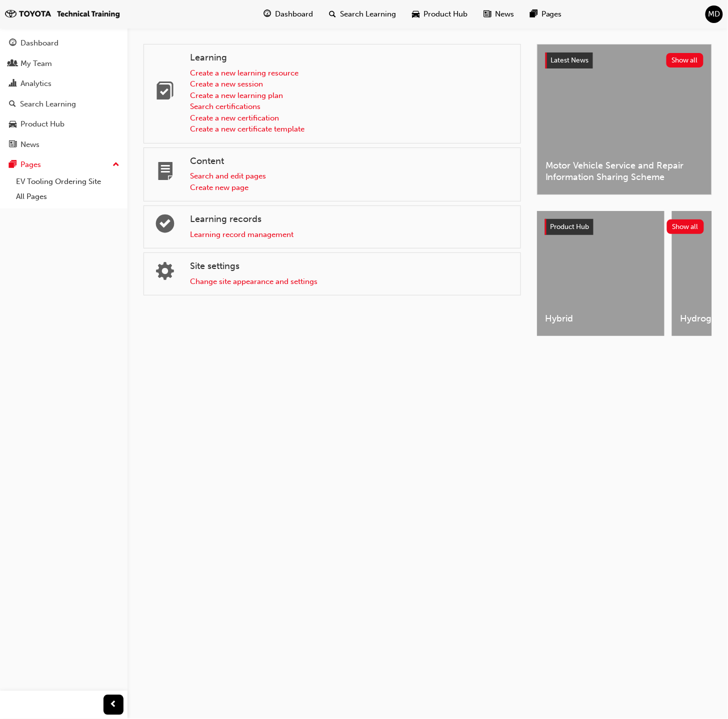 The width and height of the screenshot is (728, 719). I want to click on a: guage-iconDashboard, so click(288, 14).